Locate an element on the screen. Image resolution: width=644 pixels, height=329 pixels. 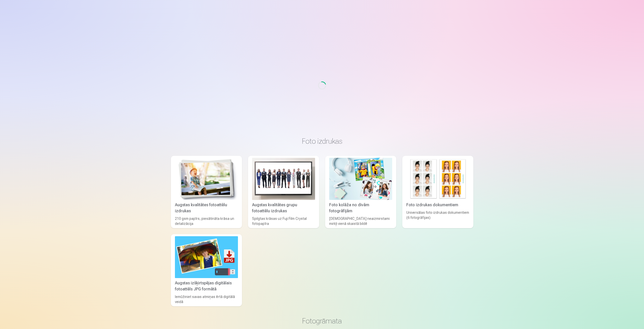
div: 210 gsm papīrs, piesātināta krāsa un detalizācija is located at coordinates (206, 221).